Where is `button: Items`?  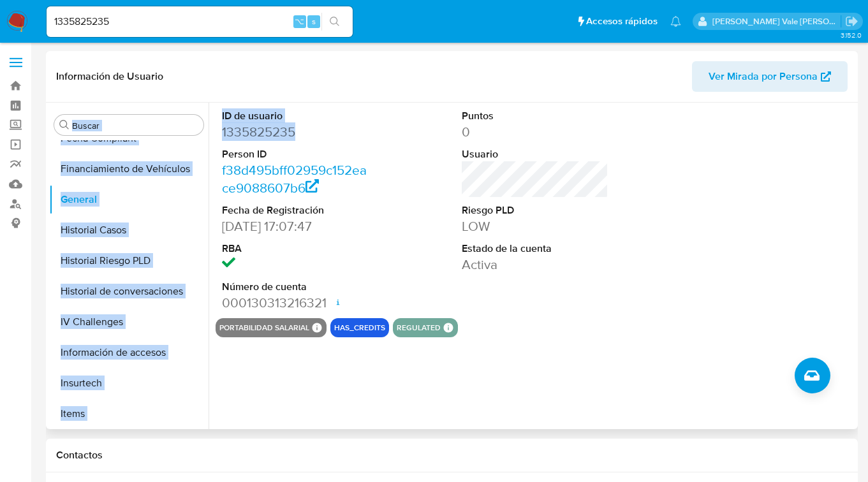 button: Items is located at coordinates (129, 414).